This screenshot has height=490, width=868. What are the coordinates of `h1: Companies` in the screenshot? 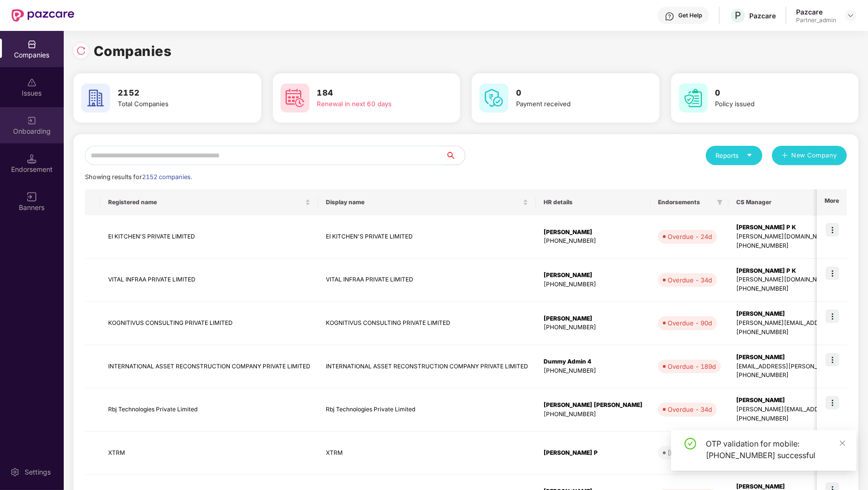 It's located at (133, 51).